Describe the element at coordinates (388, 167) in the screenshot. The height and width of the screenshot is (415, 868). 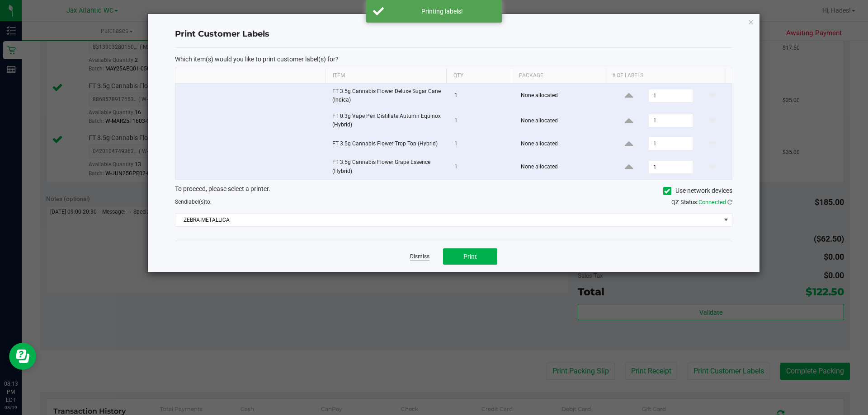
I see `td: FT 3.5g Cannabis Flower Grape Essence (Hybrid)` at that location.